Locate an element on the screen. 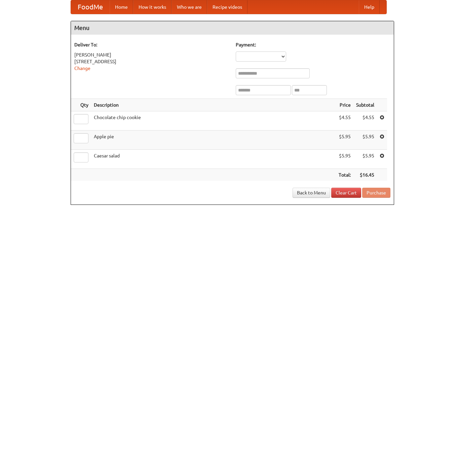 Image resolution: width=457 pixels, height=476 pixels. td: Caesar salad is located at coordinates (213, 159).